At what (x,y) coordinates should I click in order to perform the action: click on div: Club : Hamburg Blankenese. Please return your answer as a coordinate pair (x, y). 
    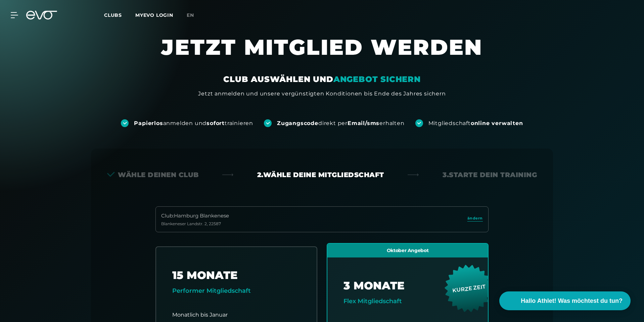
    Looking at the image, I should click on (195, 216).